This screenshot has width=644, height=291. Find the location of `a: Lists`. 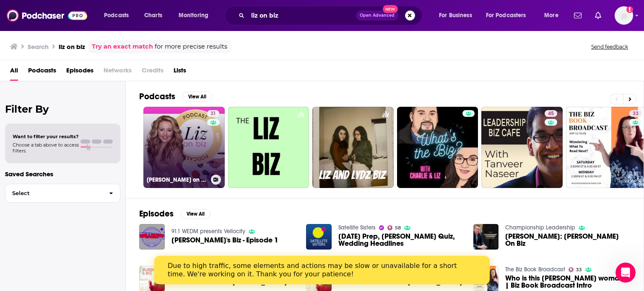

a: Lists is located at coordinates (180, 72).